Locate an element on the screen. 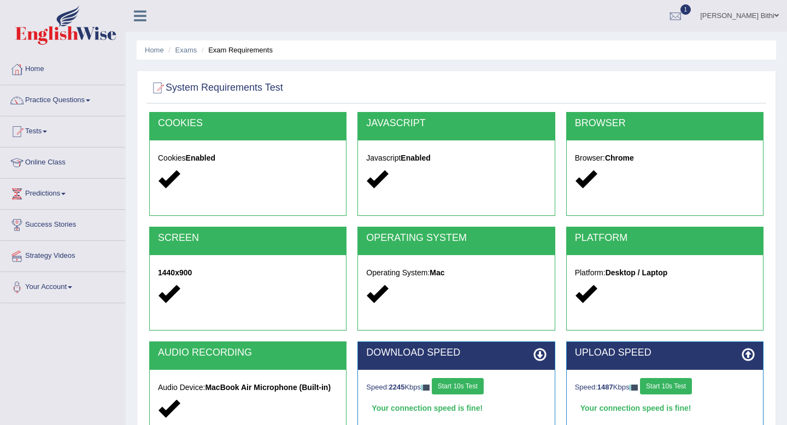 This screenshot has height=425, width=787. a: Practice Questions is located at coordinates (63, 99).